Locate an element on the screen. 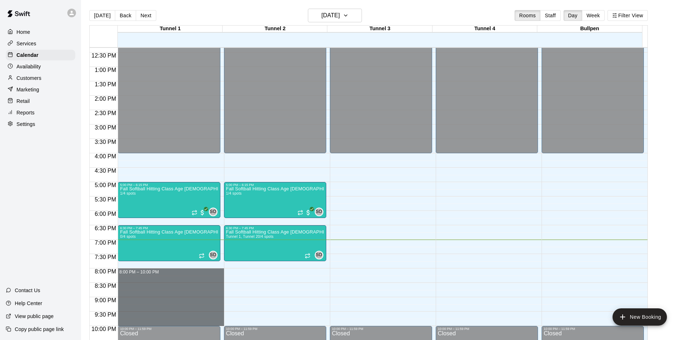 The image size is (686, 340). span: 8:00 PM – 10:00 PM is located at coordinates (139, 272).